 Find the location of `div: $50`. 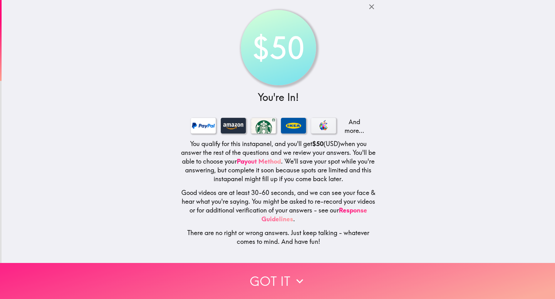

div: $50 is located at coordinates (278, 48).